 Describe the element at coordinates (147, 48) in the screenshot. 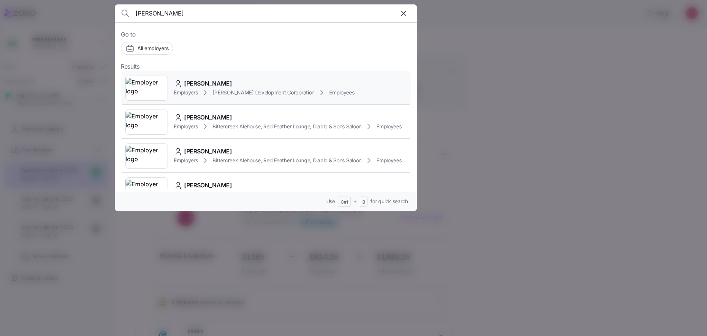

I see `button: All employers` at that location.